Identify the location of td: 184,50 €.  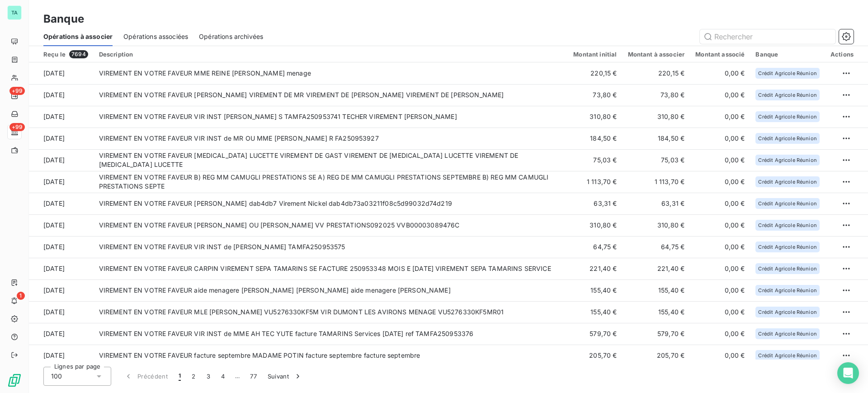
(656, 138).